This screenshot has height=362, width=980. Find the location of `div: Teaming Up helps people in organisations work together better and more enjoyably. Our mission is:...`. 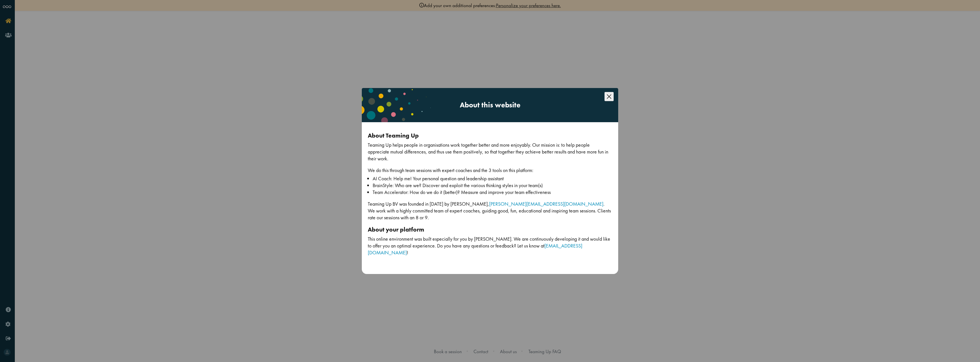

div: Teaming Up helps people in organisations work together better and more enjoyably. Our mission is:... is located at coordinates (490, 152).